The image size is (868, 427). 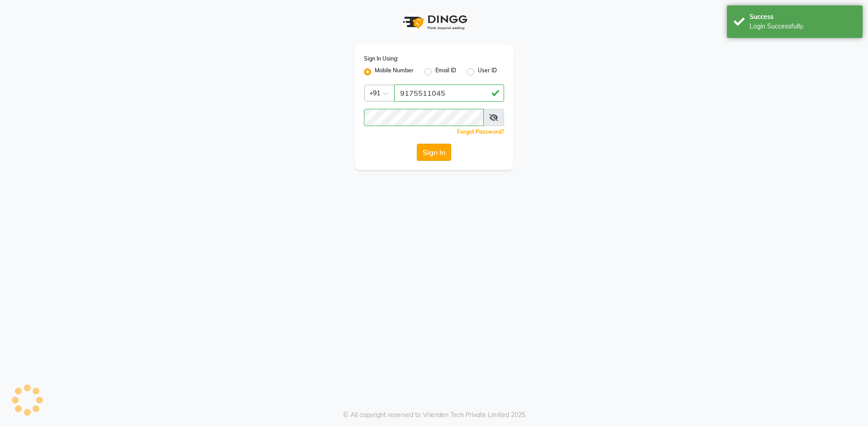 I want to click on a: Forgot Password?, so click(x=481, y=132).